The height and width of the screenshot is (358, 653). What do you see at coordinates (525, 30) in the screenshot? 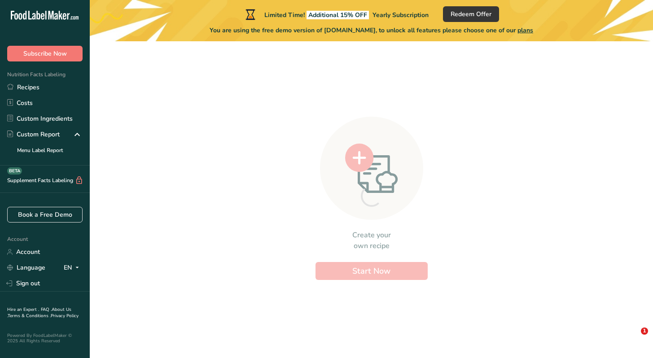
I see `span: plans` at bounding box center [525, 30].